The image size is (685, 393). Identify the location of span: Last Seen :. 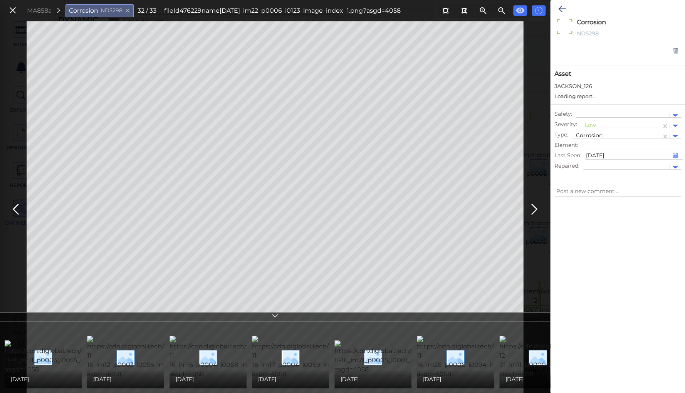
(567, 156).